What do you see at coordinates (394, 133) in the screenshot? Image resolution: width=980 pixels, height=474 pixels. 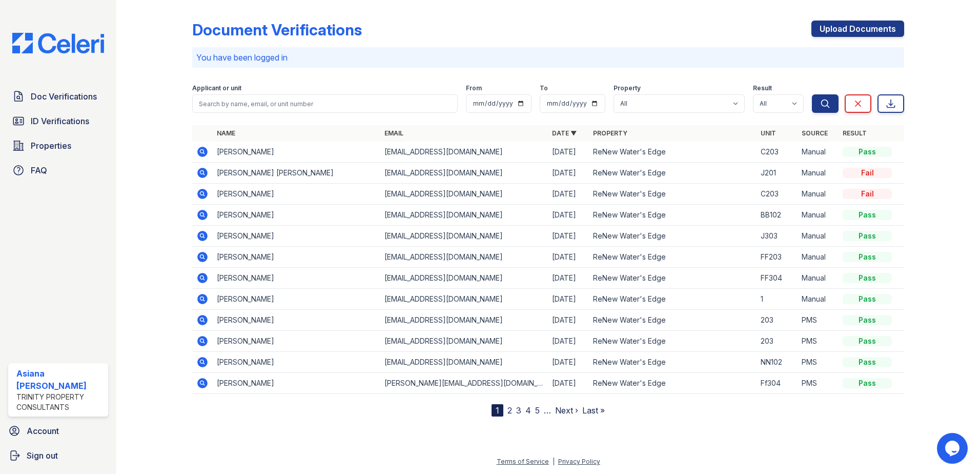 I see `a: Email` at bounding box center [394, 133].